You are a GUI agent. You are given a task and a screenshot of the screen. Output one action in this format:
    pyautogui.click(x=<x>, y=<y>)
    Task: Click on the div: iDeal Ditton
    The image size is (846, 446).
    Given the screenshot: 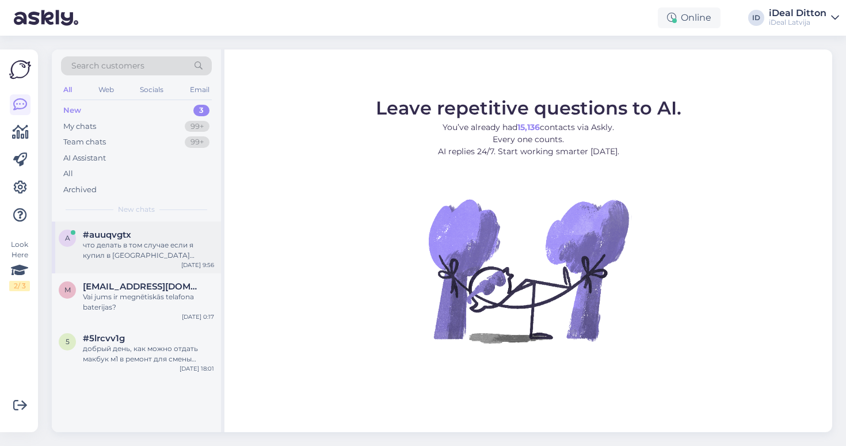 What is the action you would take?
    pyautogui.click(x=798, y=13)
    